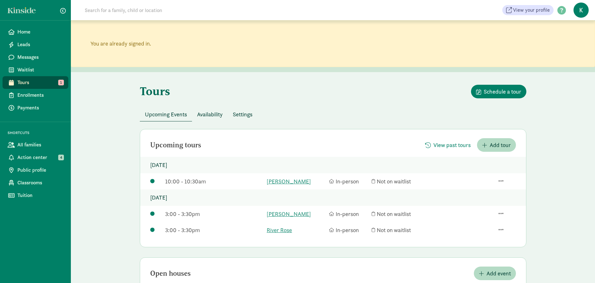  Describe the element at coordinates (40, 145) in the screenshot. I see `span: All families` at that location.